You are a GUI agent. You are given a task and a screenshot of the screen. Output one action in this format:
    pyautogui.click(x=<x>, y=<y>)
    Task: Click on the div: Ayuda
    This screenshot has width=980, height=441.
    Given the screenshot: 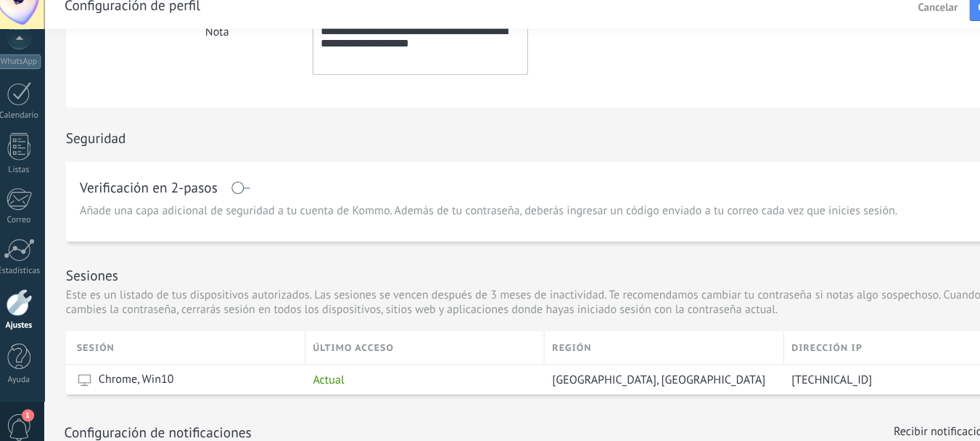 What is the action you would take?
    pyautogui.click(x=24, y=374)
    